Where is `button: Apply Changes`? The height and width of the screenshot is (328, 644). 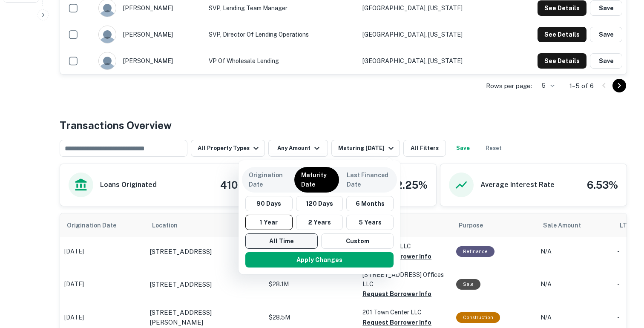 button: Apply Changes is located at coordinates (320, 259).